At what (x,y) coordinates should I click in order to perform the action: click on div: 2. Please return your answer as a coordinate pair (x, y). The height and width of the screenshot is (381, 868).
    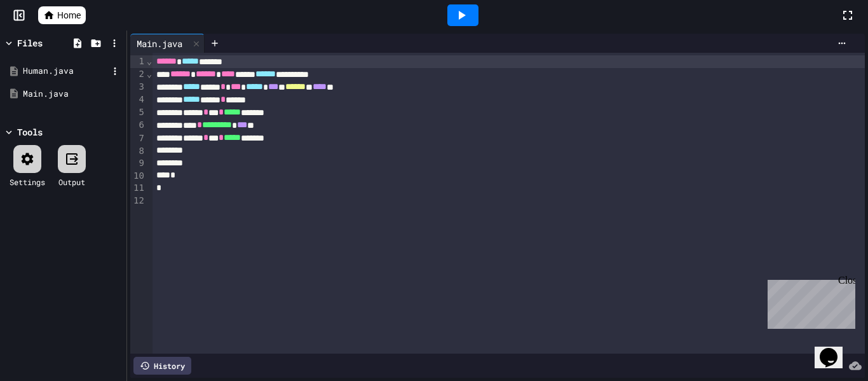
    Looking at the image, I should click on (138, 74).